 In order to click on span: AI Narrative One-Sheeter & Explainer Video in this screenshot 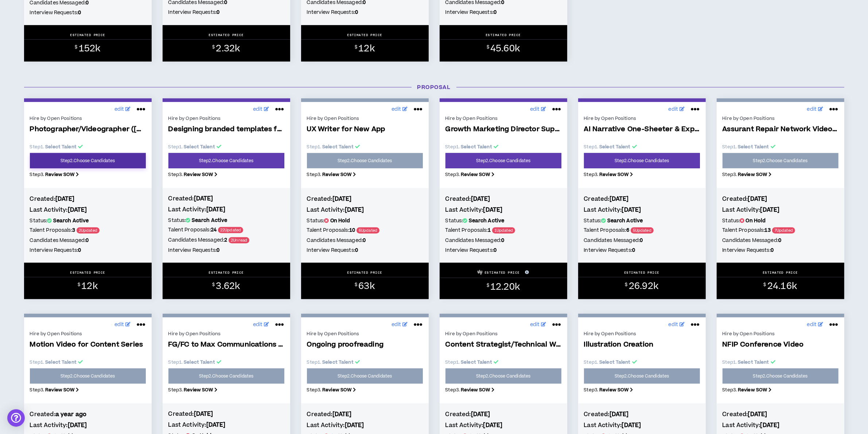, I will do `click(642, 129)`.